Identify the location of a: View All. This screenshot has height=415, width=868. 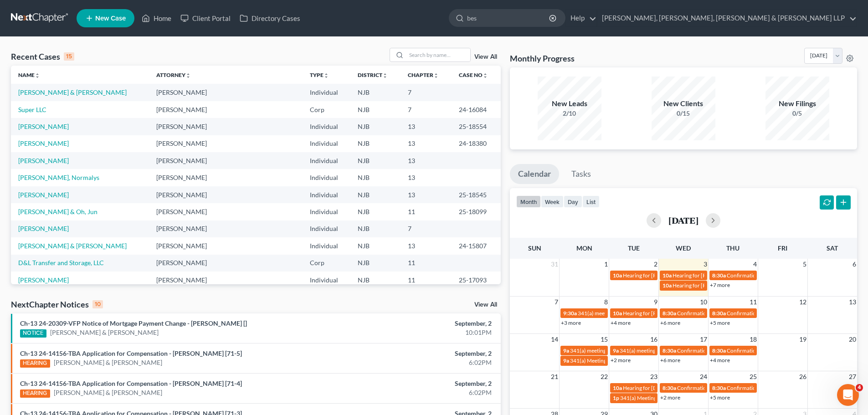
(486, 305).